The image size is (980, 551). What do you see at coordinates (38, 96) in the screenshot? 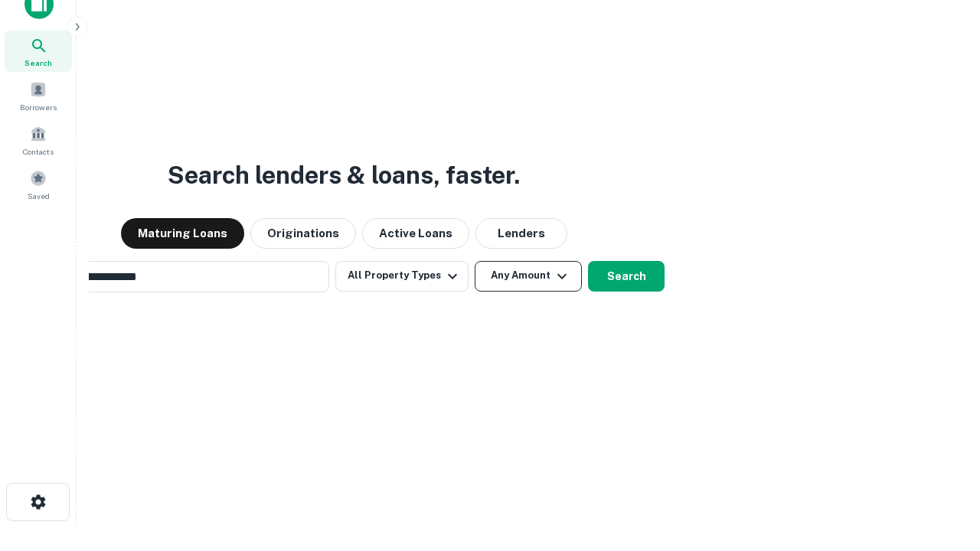
I see `div: Borrowers` at bounding box center [38, 96].